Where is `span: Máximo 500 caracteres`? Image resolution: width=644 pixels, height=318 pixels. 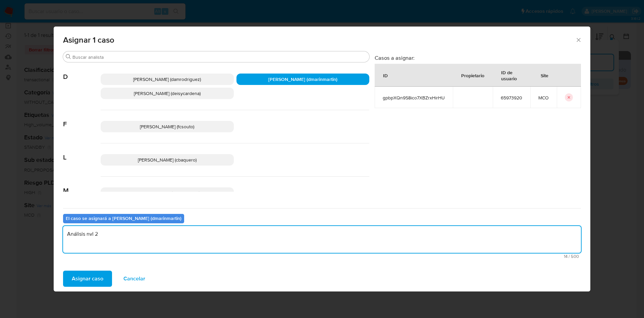 span: Máximo 500 caracteres is located at coordinates (322, 256).